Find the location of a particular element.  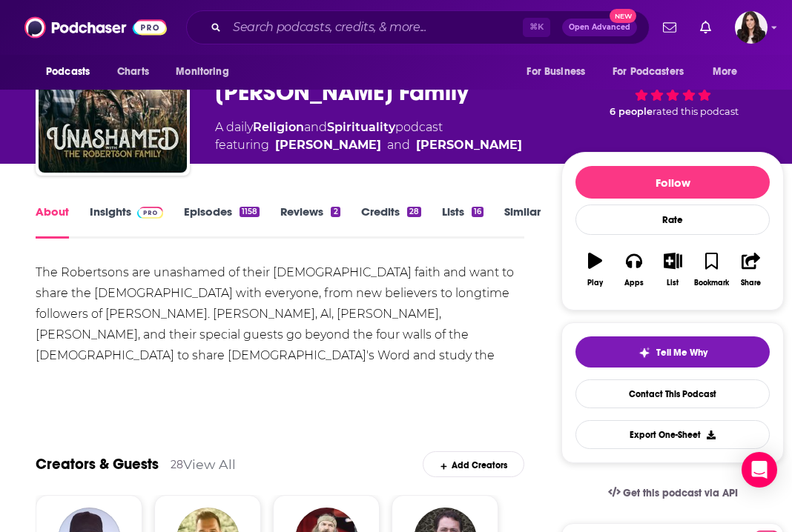

div: A daily podcast is located at coordinates (368, 136).